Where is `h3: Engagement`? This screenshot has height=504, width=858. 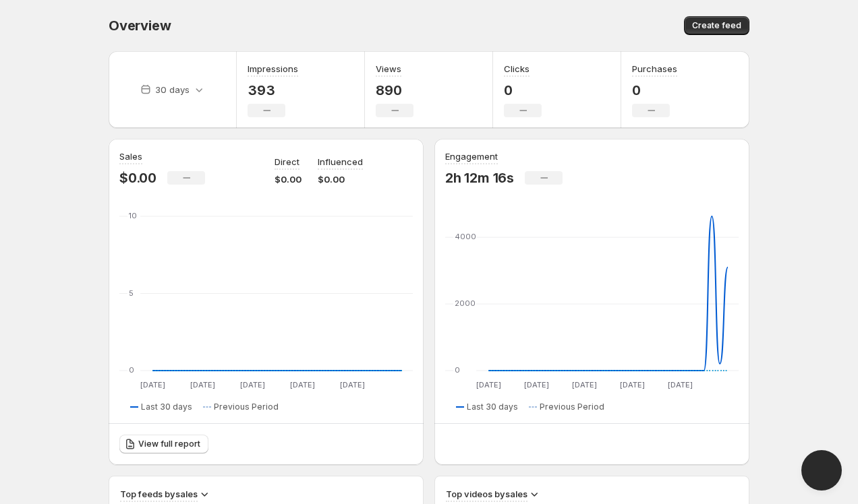
h3: Engagement is located at coordinates (471, 156).